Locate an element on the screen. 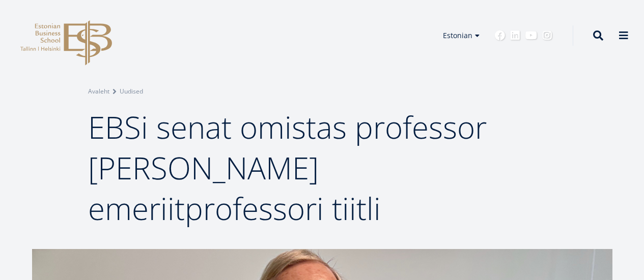 The width and height of the screenshot is (644, 280). a: Linkedin is located at coordinates (515, 35).